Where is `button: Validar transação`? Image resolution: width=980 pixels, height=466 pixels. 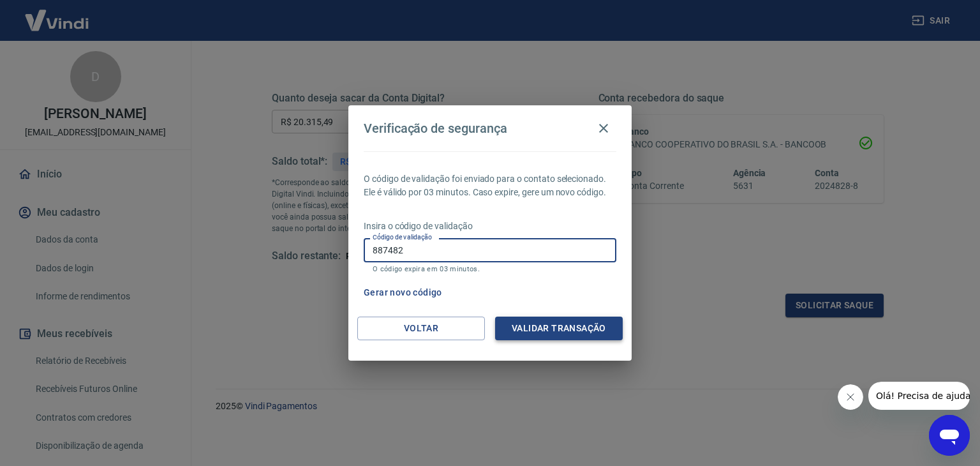 button: Validar transação is located at coordinates (559, 328).